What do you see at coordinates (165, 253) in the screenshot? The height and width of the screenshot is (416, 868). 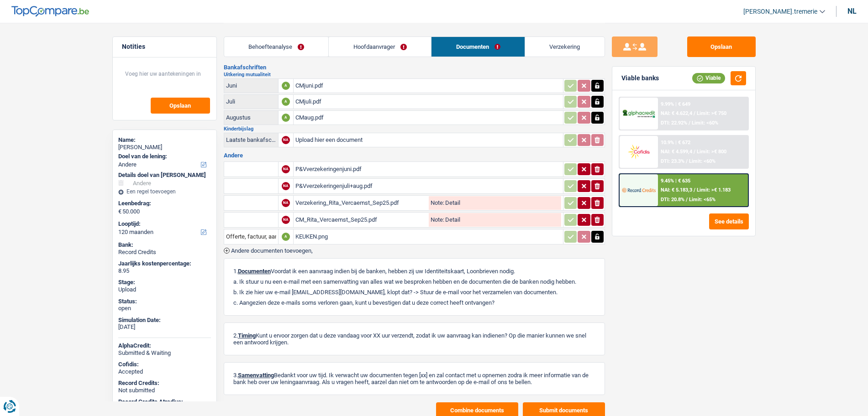 I see `div: Record Credits` at bounding box center [165, 253].